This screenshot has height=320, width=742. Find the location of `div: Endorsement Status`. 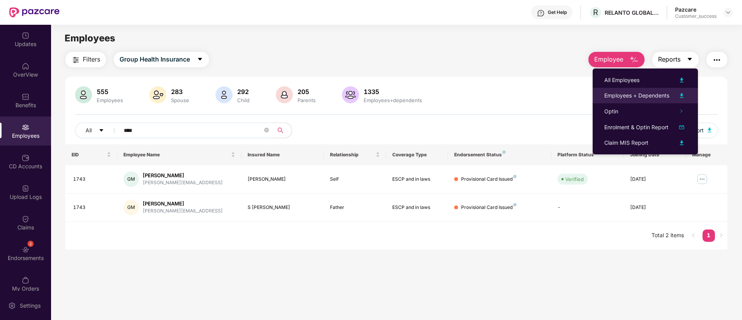

div: Endorsement Status is located at coordinates (500, 155).